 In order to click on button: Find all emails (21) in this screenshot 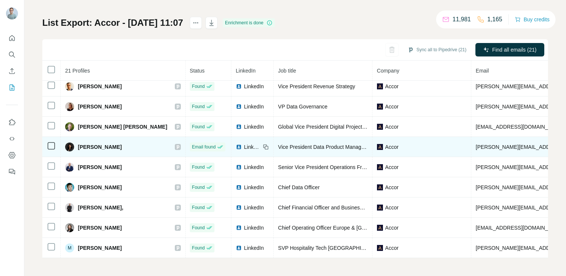, I will do `click(510, 50)`.